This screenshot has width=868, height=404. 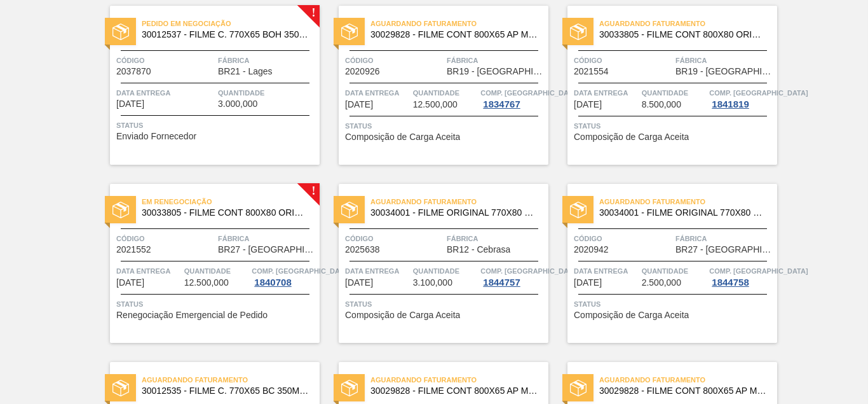 I want to click on span: 30012535 - FILME C. 770X65 BC 350ML C12 429, so click(x=226, y=391).